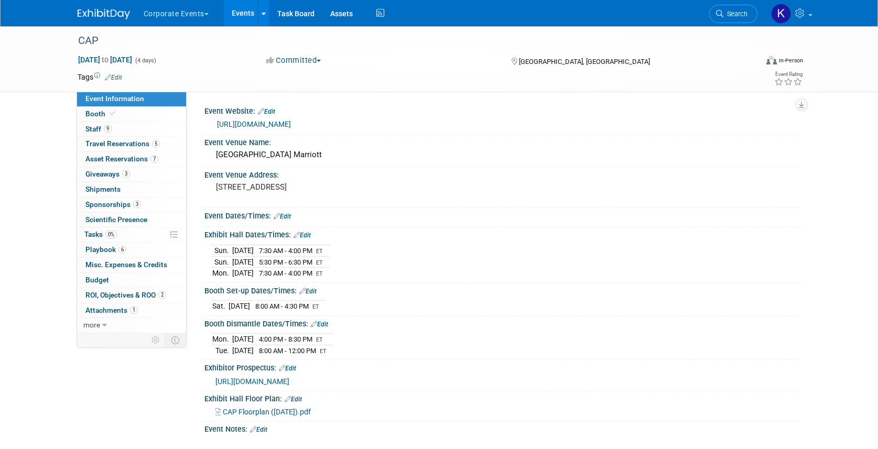 This screenshot has width=878, height=449. Describe the element at coordinates (132, 250) in the screenshot. I see `a: Playbook6` at that location.